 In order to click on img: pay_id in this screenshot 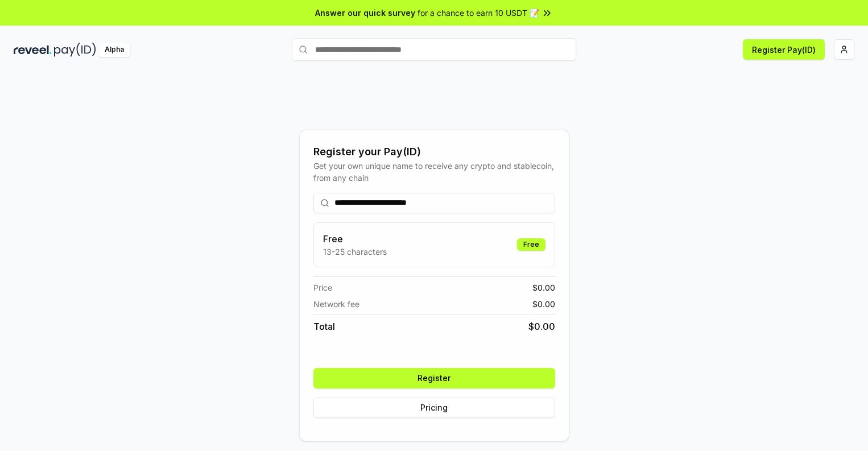, I will do `click(75, 49)`.